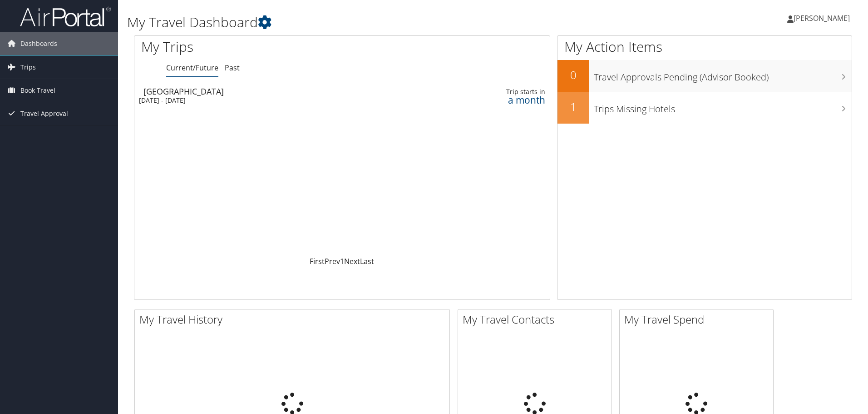  I want to click on h1: My Action Items, so click(704, 47).